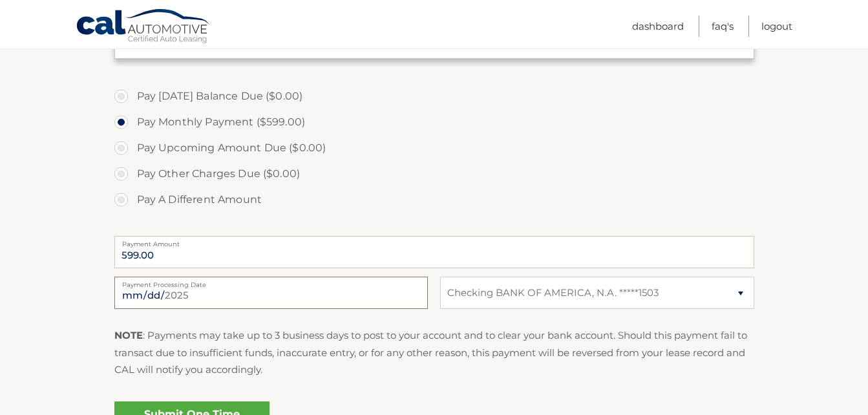 The height and width of the screenshot is (415, 868). What do you see at coordinates (434, 148) in the screenshot?
I see `label: Pay Upcoming Amount Due ($0.00)` at bounding box center [434, 148].